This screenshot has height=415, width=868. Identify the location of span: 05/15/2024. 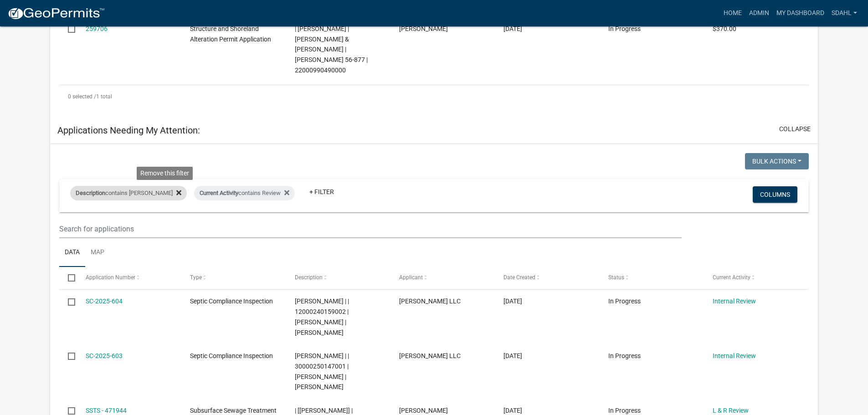
(512, 28).